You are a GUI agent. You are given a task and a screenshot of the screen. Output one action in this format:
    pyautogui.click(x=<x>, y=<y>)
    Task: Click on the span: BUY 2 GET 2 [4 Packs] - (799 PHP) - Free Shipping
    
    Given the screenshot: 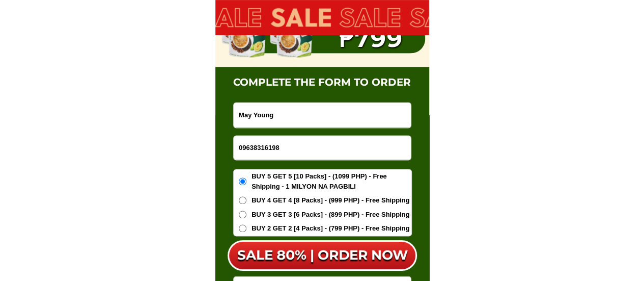 What is the action you would take?
    pyautogui.click(x=330, y=228)
    